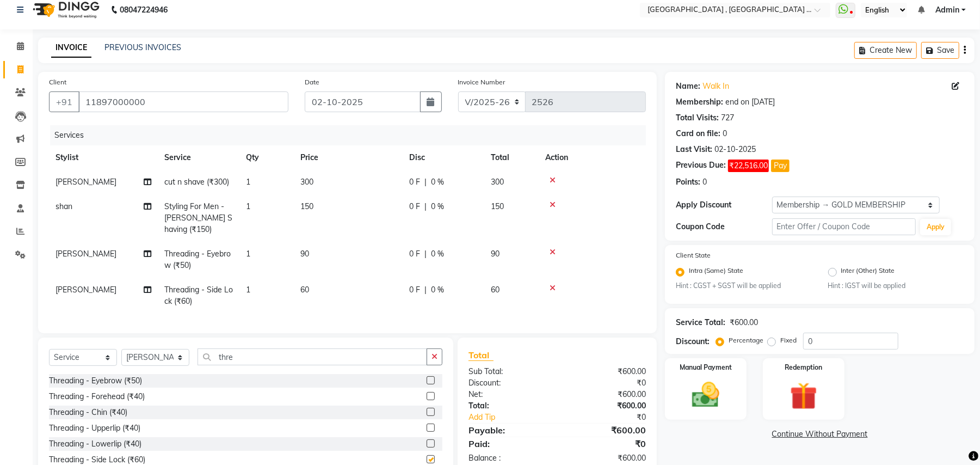 This screenshot has width=980, height=465. I want to click on input: Enter Offer / Coupon Code, so click(844, 226).